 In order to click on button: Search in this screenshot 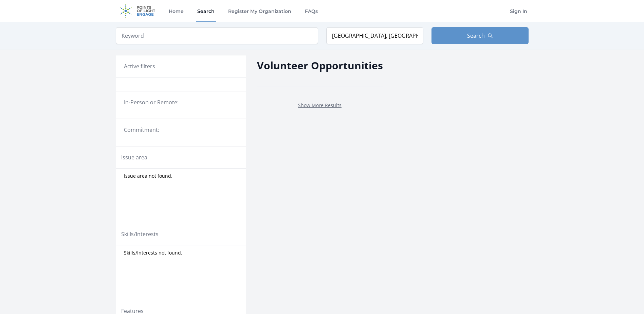, I will do `click(480, 35)`.